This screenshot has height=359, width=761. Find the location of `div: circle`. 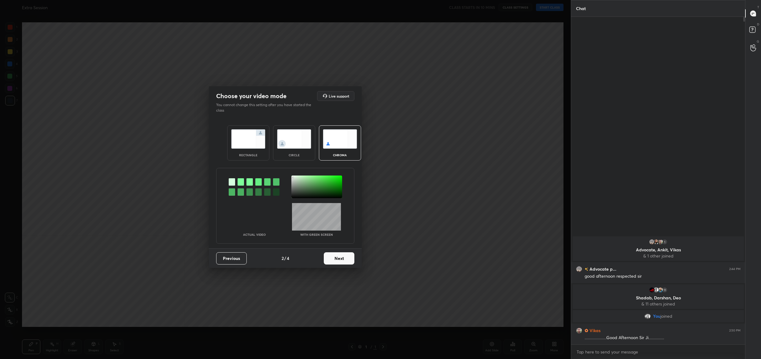

div: circle is located at coordinates (294, 155).